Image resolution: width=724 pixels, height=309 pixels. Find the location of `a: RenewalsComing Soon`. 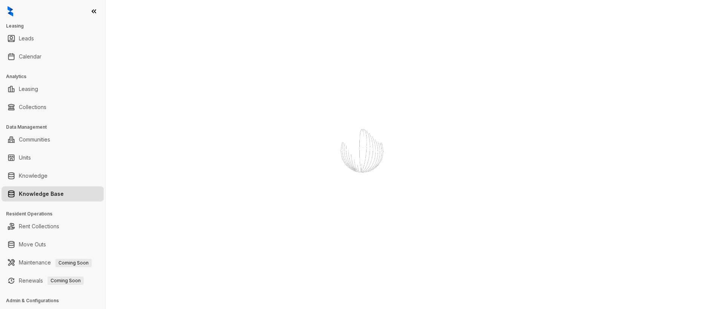

a: RenewalsComing Soon is located at coordinates (51, 280).